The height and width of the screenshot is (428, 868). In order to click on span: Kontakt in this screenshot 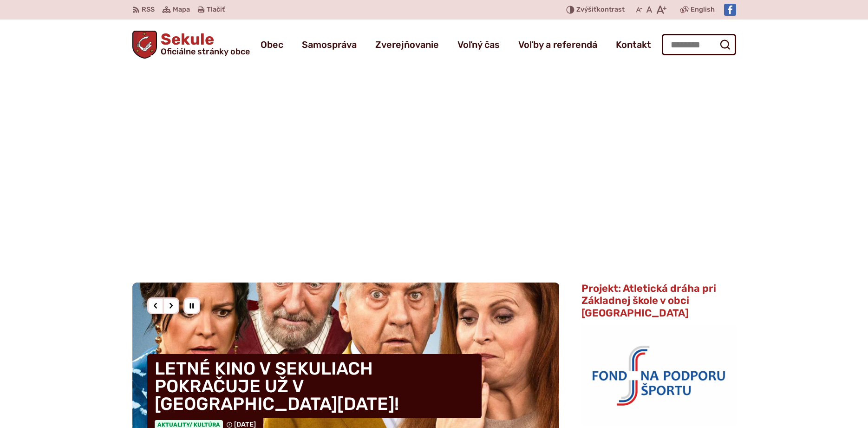, I will do `click(634, 44)`.